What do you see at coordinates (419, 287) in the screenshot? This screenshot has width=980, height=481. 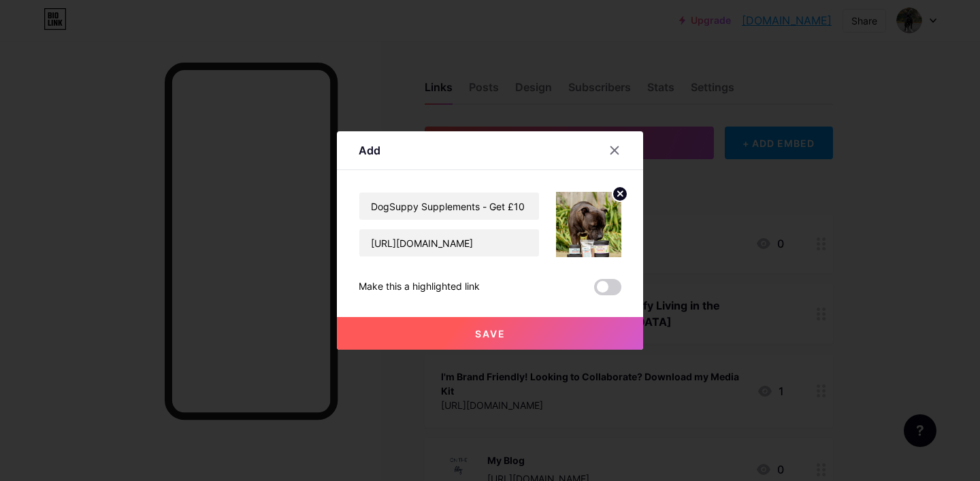 I see `div: Make this a highlighted link` at bounding box center [419, 287].